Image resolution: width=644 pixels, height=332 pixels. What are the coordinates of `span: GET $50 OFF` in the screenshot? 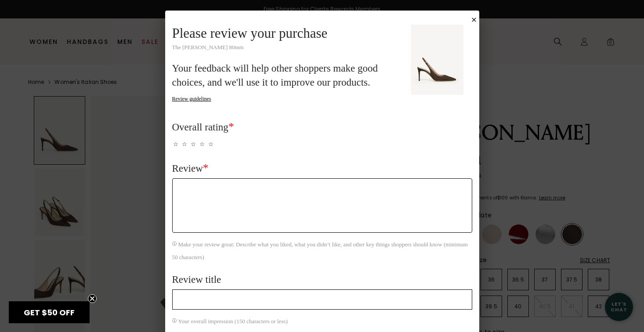 It's located at (49, 312).